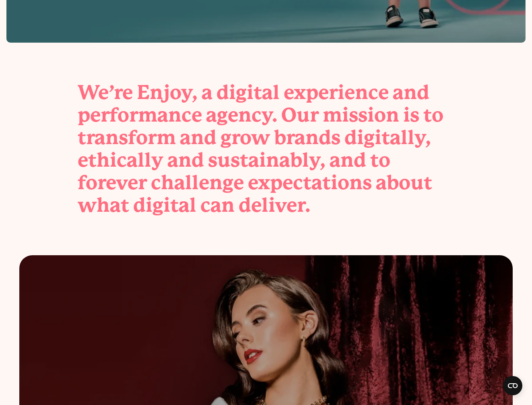 The height and width of the screenshot is (405, 532). I want to click on div: what, so click(104, 205).